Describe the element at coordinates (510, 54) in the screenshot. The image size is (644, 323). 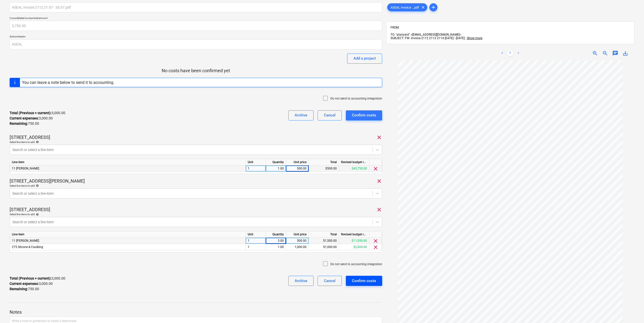
I see `a: Page 1 is your current page` at that location.